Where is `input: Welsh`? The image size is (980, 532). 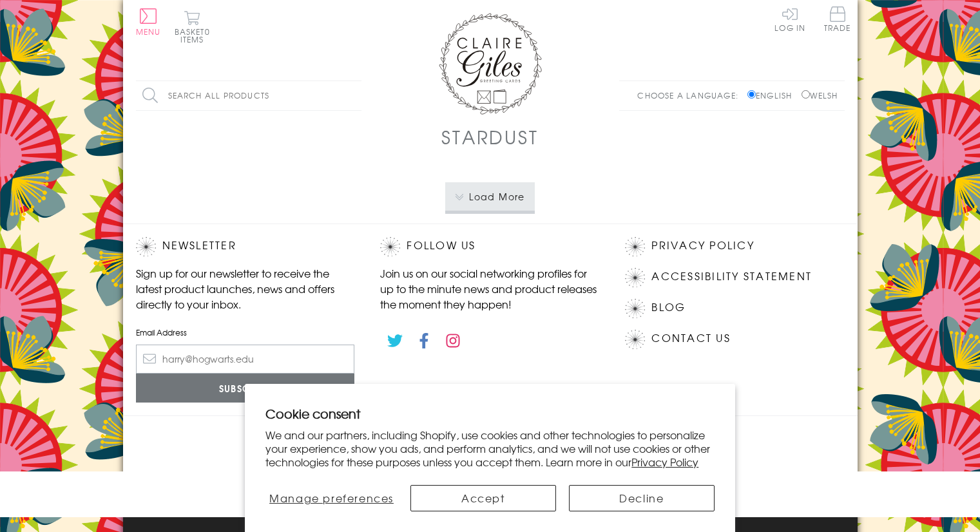 input: Welsh is located at coordinates (805, 94).